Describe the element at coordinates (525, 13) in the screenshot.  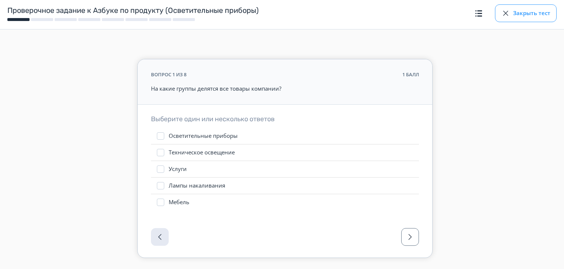
I see `button: Закрыть тест` at that location.